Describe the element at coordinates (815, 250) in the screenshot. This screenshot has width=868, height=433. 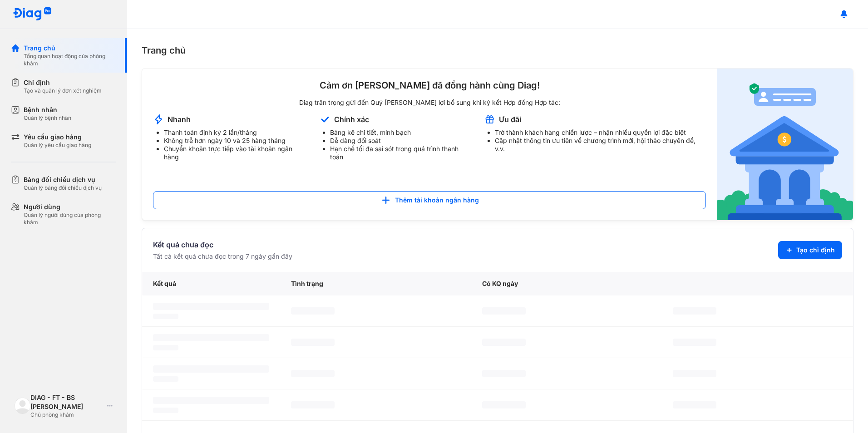
I see `span: Tạo chỉ định` at that location.